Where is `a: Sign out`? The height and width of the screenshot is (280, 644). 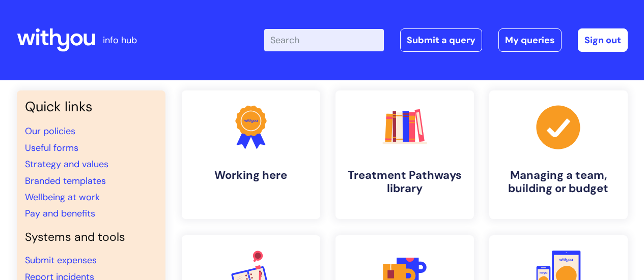
a: Sign out is located at coordinates (603, 40).